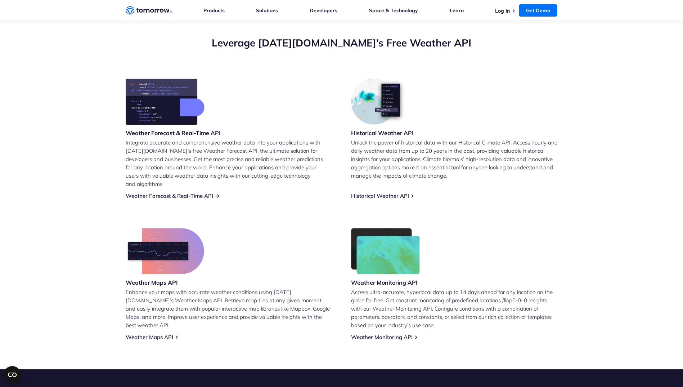  I want to click on a: Weather Maps API, so click(149, 337).